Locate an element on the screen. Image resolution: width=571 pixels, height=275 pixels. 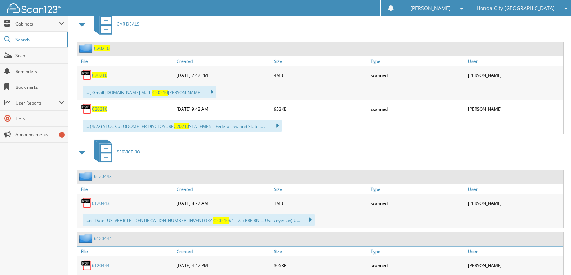
div: 305KB is located at coordinates (320, 266).